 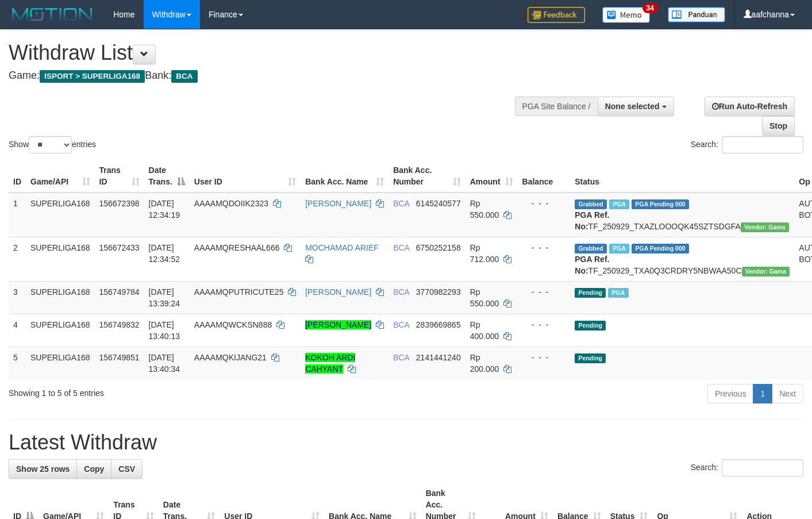 What do you see at coordinates (17, 297) in the screenshot?
I see `td: 3` at bounding box center [17, 297].